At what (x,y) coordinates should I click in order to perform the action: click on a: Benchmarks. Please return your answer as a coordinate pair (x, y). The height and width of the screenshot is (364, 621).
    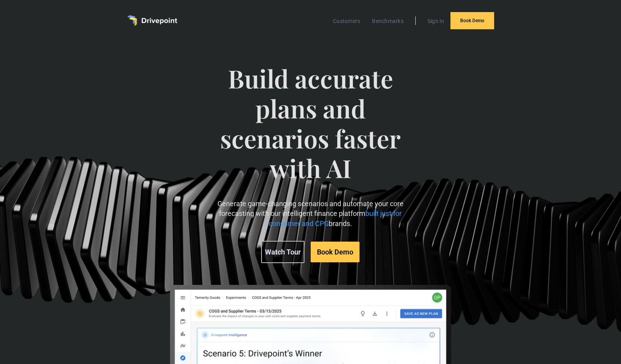
    Looking at the image, I should click on (387, 21).